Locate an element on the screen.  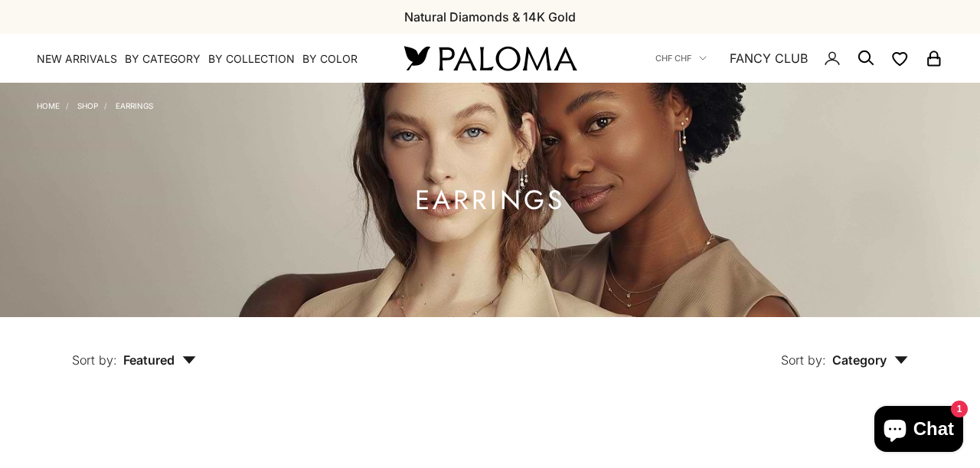
a: NEW ARRIVALS is located at coordinates (76, 59).